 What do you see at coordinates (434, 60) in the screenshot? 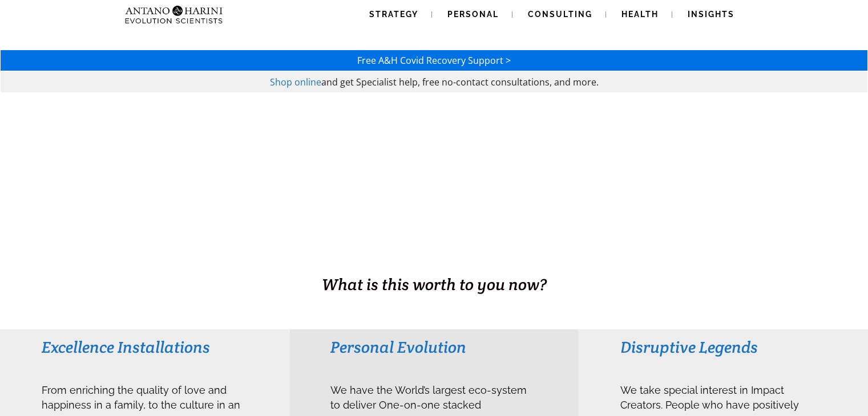
I see `span: Free A&H Covid Recovery Support >` at bounding box center [434, 60].